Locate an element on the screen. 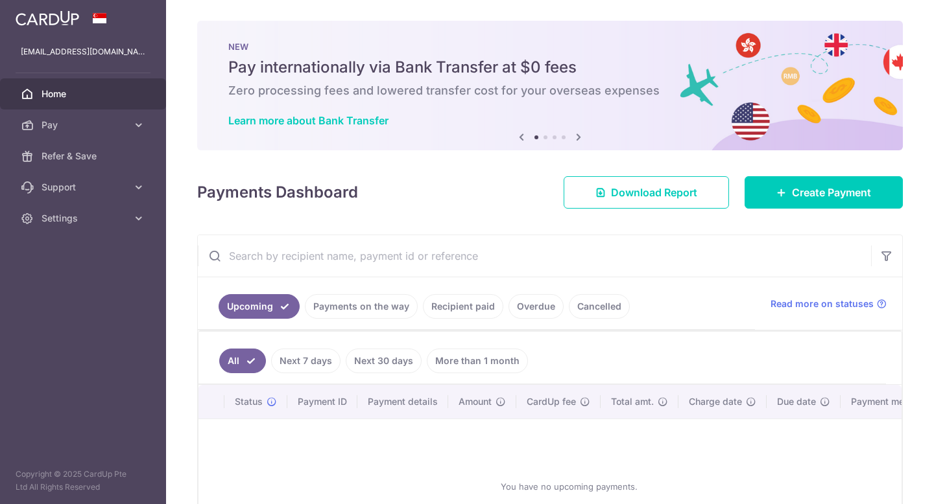 This screenshot has height=504, width=934. a: Upcoming is located at coordinates (259, 307).